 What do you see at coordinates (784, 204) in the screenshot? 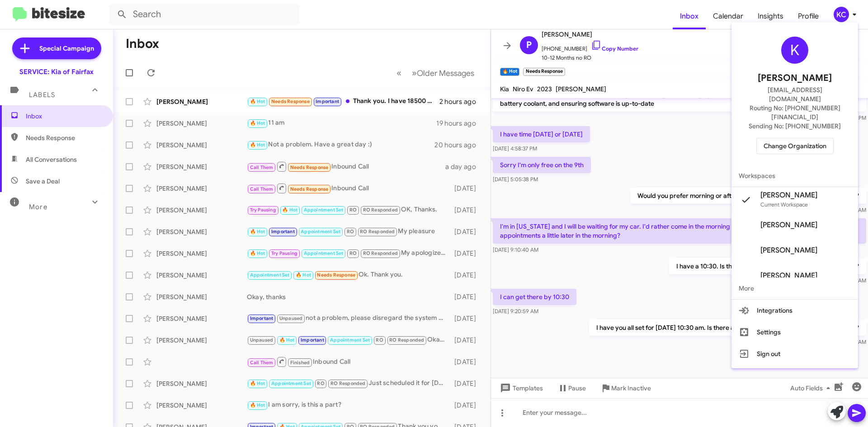
I see `span: Current Workspace` at bounding box center [784, 204].